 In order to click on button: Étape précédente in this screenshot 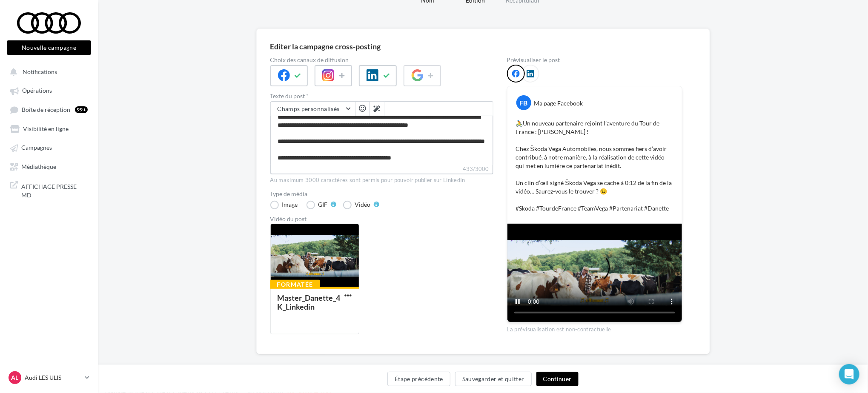, I will do `click(419, 379)`.